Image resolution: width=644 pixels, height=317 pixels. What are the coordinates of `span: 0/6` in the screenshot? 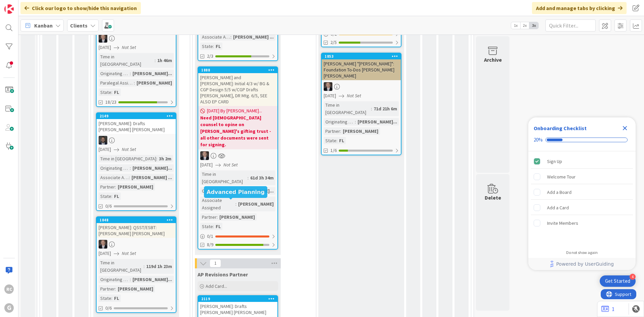 It's located at (108, 308).